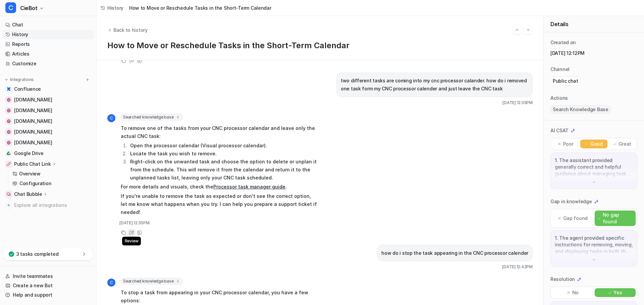 This screenshot has width=644, height=305. Describe the element at coordinates (320, 45) in the screenshot. I see `h1: How to Move or Reschedule Tasks in the Short-Term Calendar` at that location.